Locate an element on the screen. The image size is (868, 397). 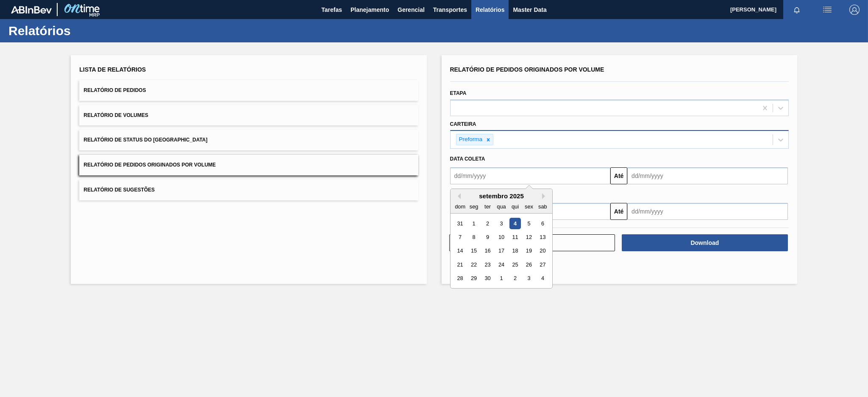
div: ter is located at coordinates (487, 206).